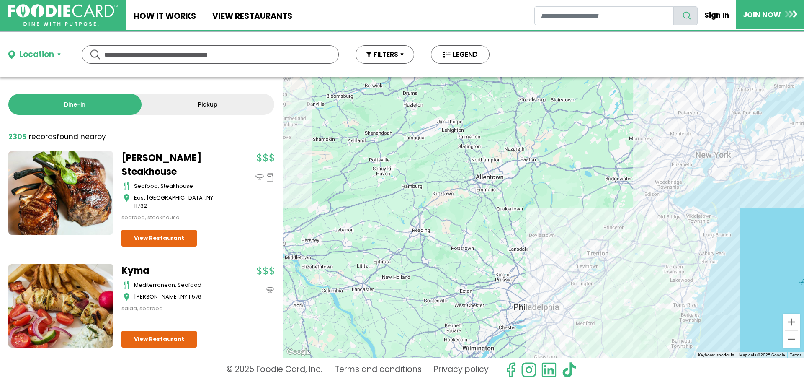 The image size is (804, 382). I want to click on img: tiktok.svg, so click(569, 370).